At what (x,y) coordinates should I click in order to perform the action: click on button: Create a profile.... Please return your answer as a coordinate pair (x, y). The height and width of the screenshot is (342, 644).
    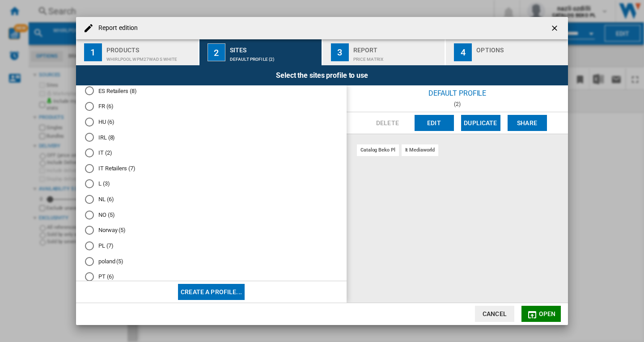
    Looking at the image, I should click on (211, 292).